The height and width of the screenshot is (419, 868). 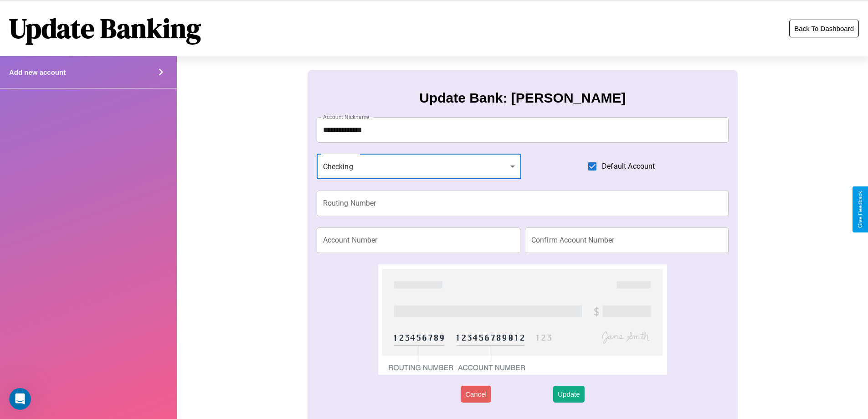 I want to click on button: Cancel, so click(x=476, y=394).